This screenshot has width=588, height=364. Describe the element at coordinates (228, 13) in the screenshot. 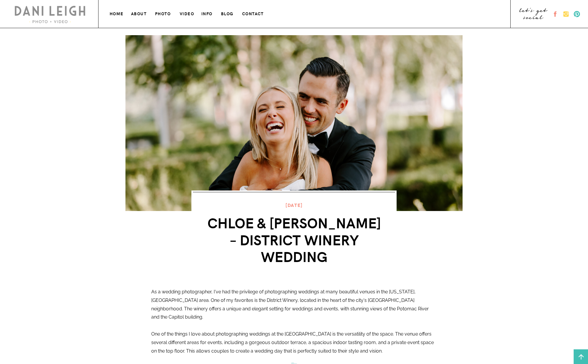

I see `h3: blog` at that location.